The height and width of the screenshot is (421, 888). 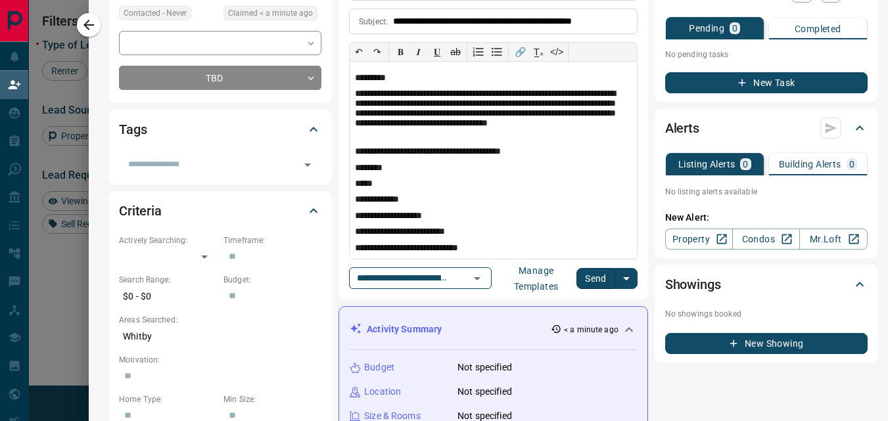 What do you see at coordinates (155, 13) in the screenshot?
I see `span: Contacted - Never` at bounding box center [155, 13].